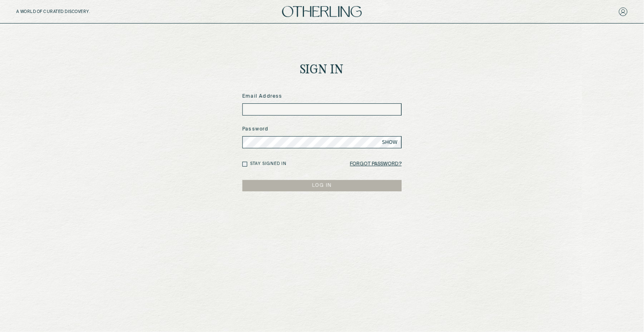 The image size is (644, 332). Describe the element at coordinates (70, 12) in the screenshot. I see `h5: A WORLD OF CURATED DISCOVERY.` at that location.